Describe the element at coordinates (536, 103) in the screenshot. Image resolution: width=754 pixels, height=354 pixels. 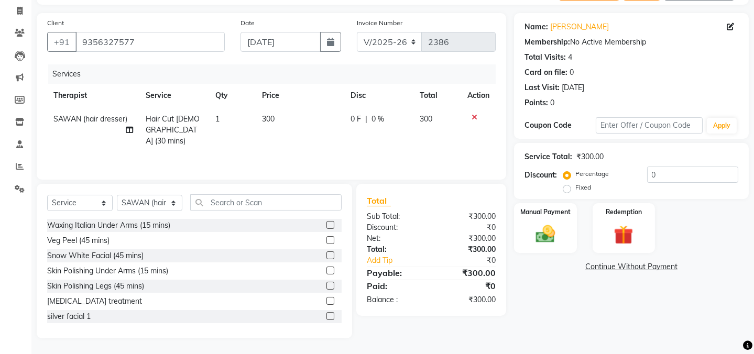
I see `div: Points:` at that location.